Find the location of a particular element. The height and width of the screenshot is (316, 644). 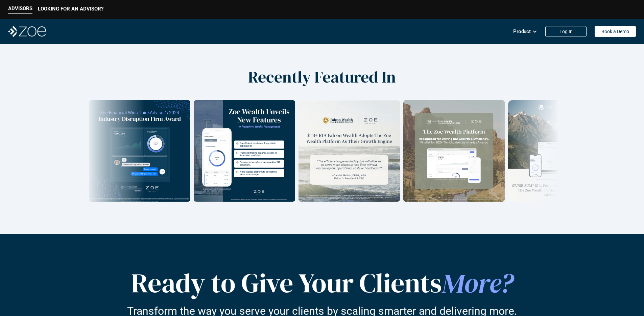

a: Book a Demo is located at coordinates (615, 32).